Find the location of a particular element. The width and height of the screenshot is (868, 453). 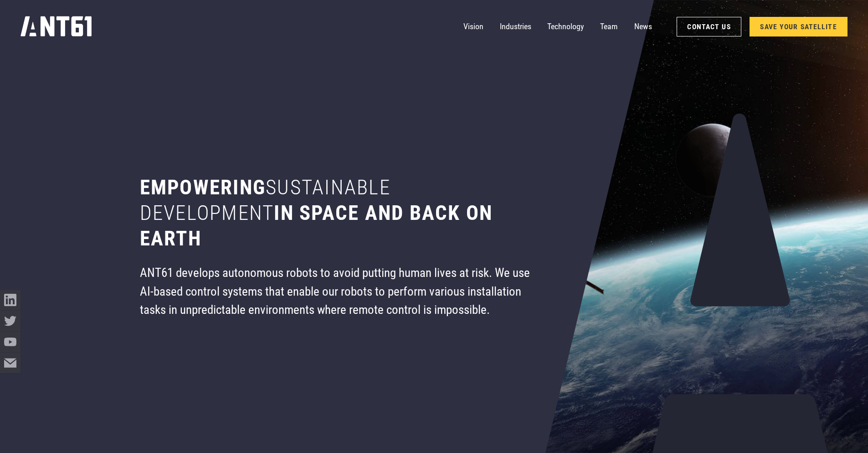

a: Contact Us is located at coordinates (709, 27).